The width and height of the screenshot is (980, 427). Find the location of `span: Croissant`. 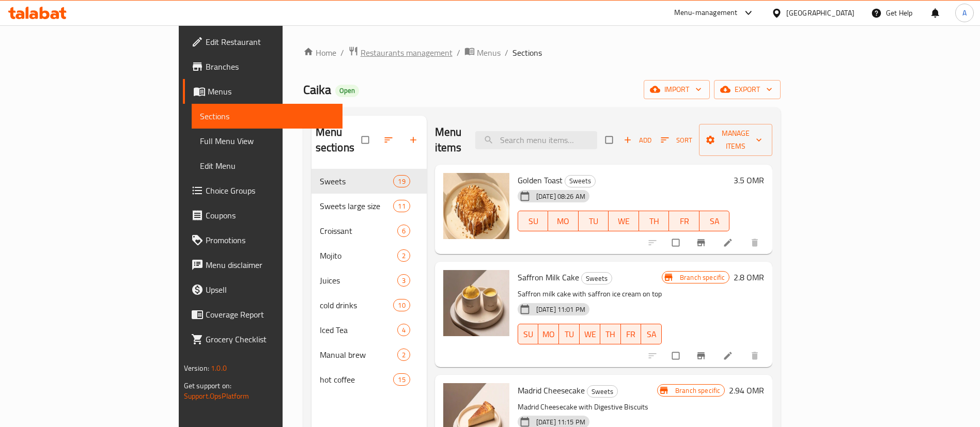

span: Croissant is located at coordinates (358, 231).